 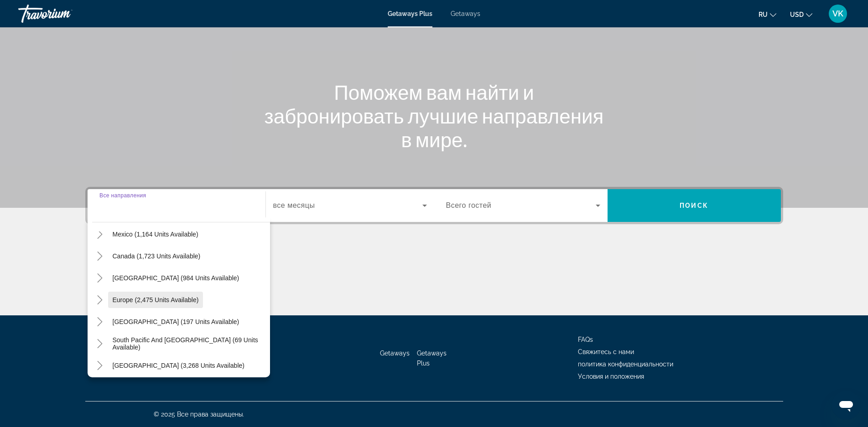 What do you see at coordinates (611, 377) in the screenshot?
I see `span: Условия и положения` at bounding box center [611, 377].